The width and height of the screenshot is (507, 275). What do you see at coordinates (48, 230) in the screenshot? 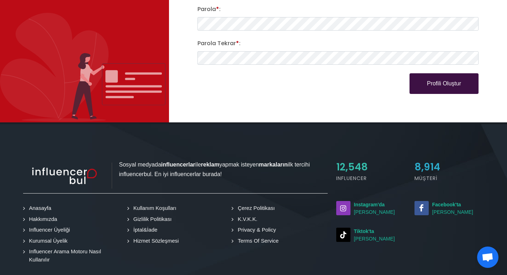
I see `a: Influencer Üyeliği` at bounding box center [48, 230].